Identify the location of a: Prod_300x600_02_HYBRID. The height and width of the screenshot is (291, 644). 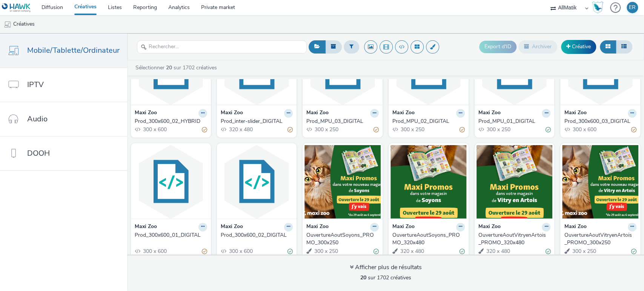
(171, 121).